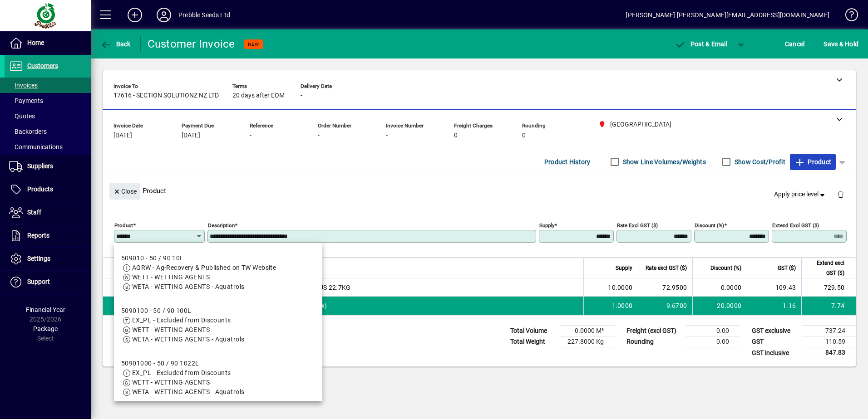 The height and width of the screenshot is (419, 868). I want to click on span: Payments, so click(26, 101).